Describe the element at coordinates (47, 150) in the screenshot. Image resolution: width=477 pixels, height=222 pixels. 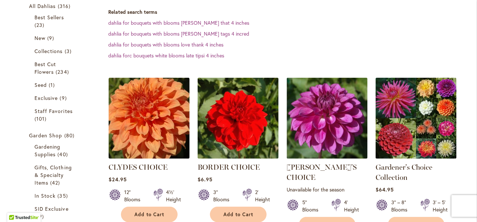
I see `span: Gardening Supplies` at that location.